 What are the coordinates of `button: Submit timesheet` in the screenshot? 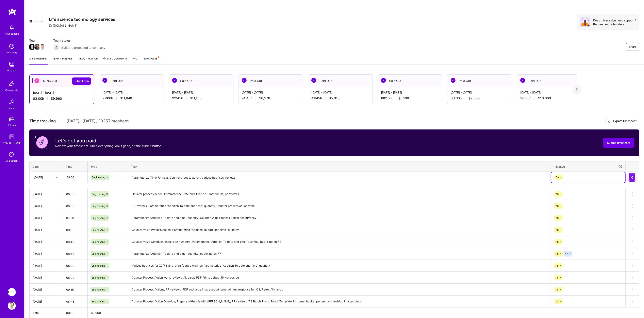 It's located at (618, 143).